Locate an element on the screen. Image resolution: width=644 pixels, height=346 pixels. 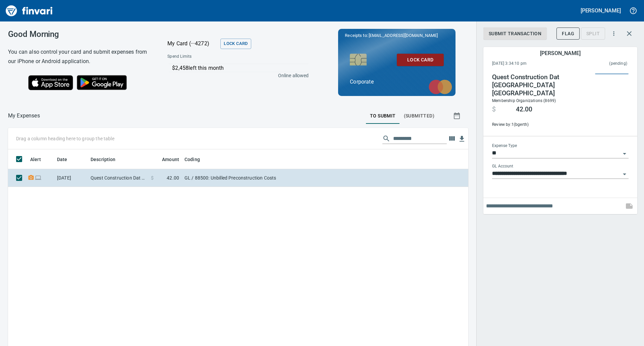
h6: You can also control your card and submit expenses from our iPhone or Android application. is located at coordinates (79, 57).